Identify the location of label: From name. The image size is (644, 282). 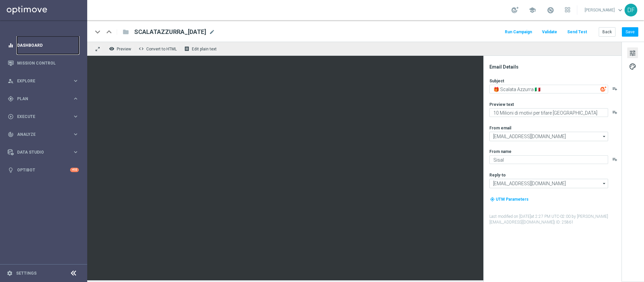
(500, 151).